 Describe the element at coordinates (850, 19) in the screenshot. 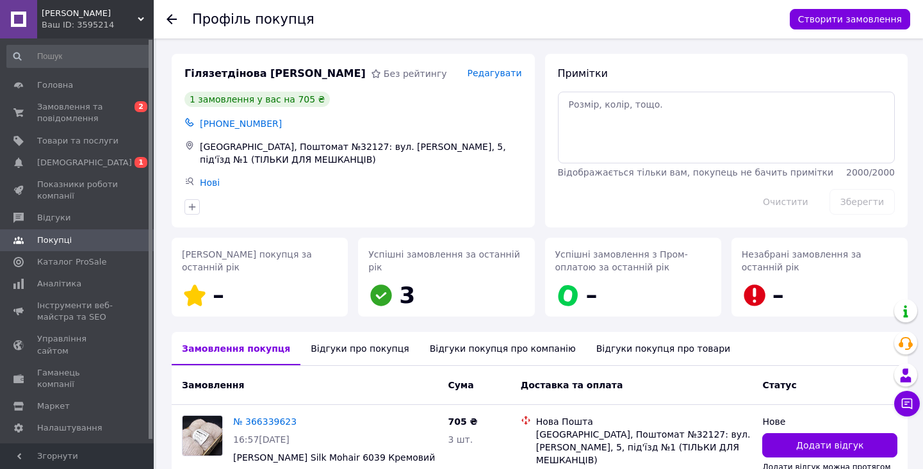

I see `button: Створити замовлення` at that location.